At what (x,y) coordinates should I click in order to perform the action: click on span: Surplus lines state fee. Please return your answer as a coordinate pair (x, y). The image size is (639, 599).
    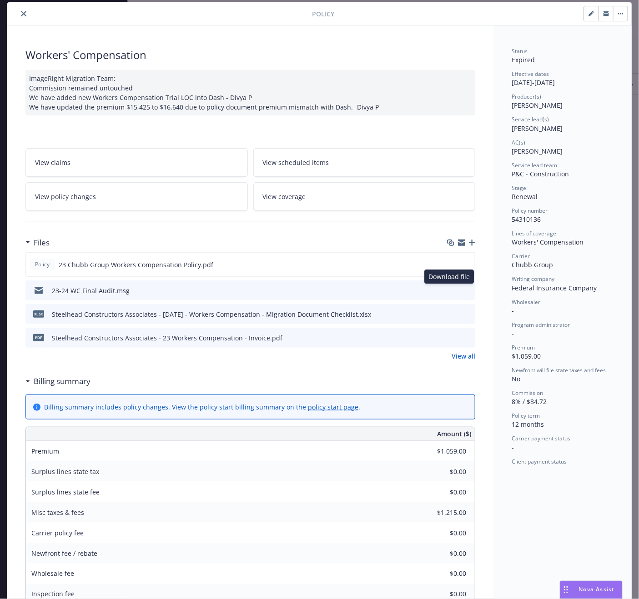
    Looking at the image, I should click on (65, 492).